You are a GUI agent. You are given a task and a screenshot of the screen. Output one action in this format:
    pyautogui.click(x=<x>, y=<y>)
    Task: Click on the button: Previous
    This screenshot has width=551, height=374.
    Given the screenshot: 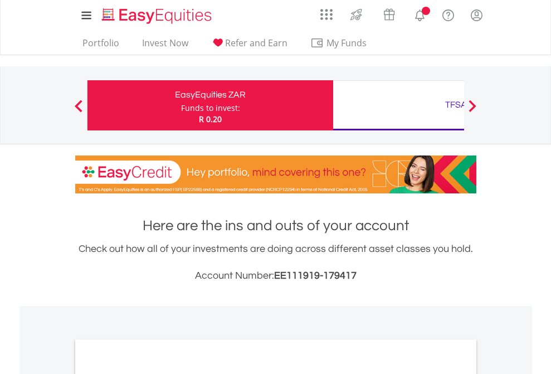 What is the action you would take?
    pyautogui.click(x=79, y=111)
    